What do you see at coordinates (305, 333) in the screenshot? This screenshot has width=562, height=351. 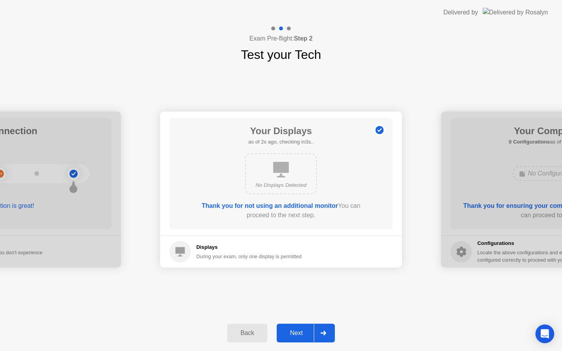 I see `button: Next` at bounding box center [305, 333].